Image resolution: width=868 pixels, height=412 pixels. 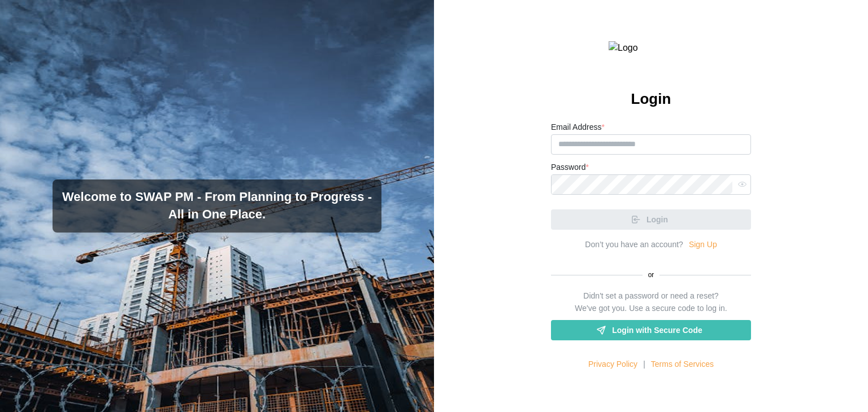 What do you see at coordinates (651, 48) in the screenshot?
I see `img: Logo` at bounding box center [651, 48].